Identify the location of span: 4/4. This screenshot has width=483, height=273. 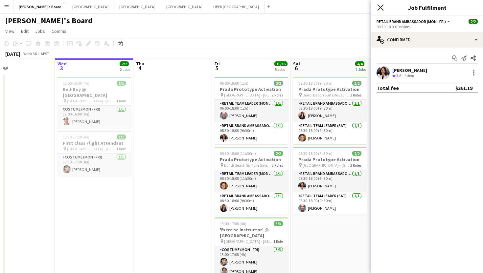
(359, 64).